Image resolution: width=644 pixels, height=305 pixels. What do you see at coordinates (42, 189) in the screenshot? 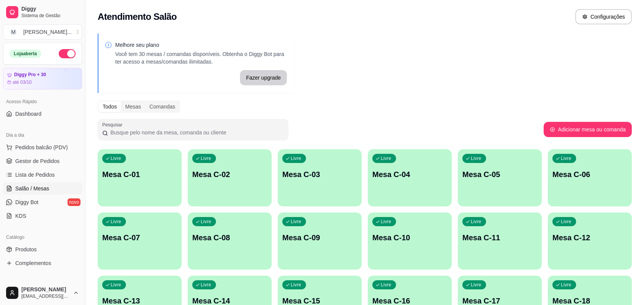
I see `a: Salão / Mesas` at bounding box center [42, 189].